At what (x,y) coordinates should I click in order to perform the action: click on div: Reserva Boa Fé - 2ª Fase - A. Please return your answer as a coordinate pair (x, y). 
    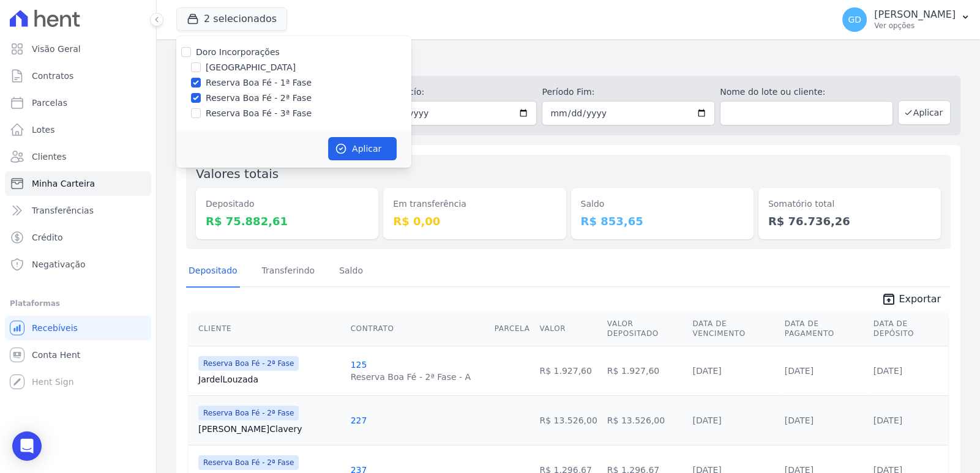
    Looking at the image, I should click on (410, 377).